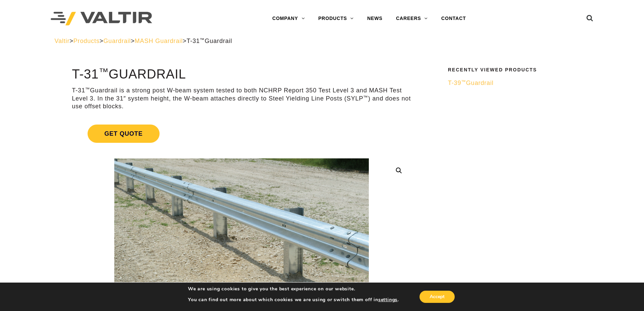 This screenshot has width=644, height=311. I want to click on a: PRODUCTS, so click(336, 19).